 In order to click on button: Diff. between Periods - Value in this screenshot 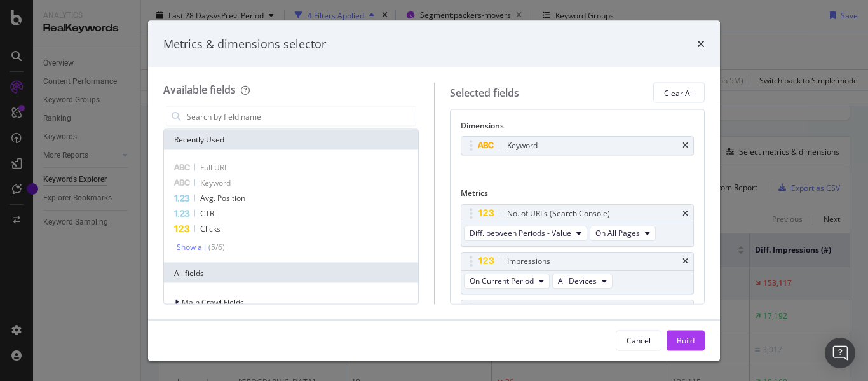, I will do `click(526, 233)`.